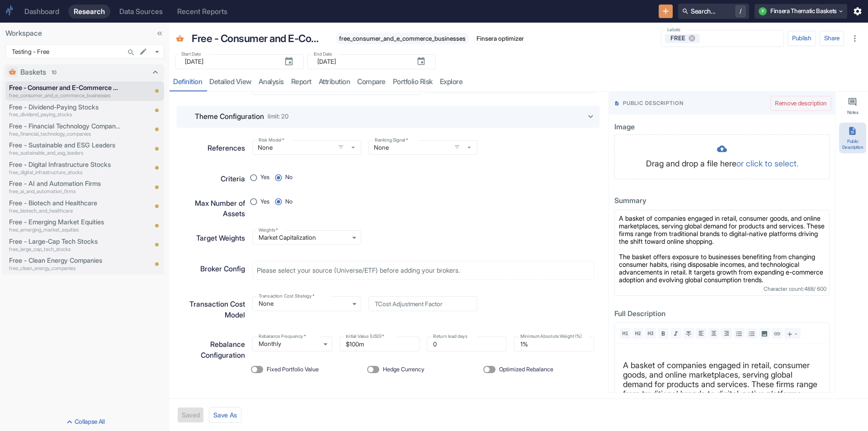 The height and width of the screenshot is (431, 868). I want to click on div: position, so click(276, 178).